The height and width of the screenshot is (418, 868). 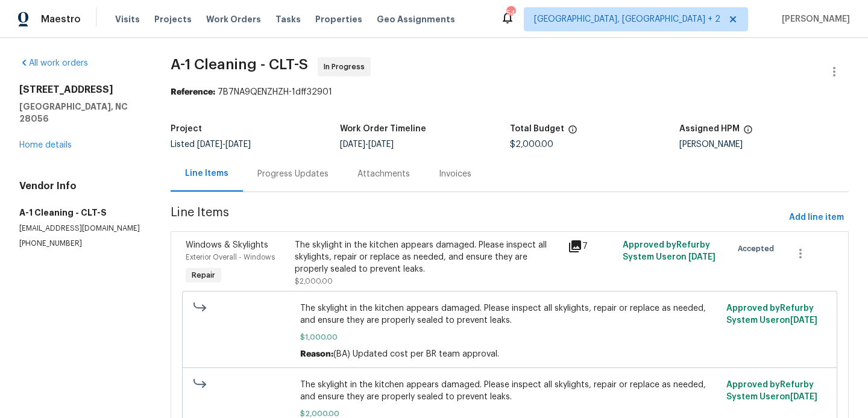 What do you see at coordinates (288, 19) in the screenshot?
I see `span: Tasks` at bounding box center [288, 19].